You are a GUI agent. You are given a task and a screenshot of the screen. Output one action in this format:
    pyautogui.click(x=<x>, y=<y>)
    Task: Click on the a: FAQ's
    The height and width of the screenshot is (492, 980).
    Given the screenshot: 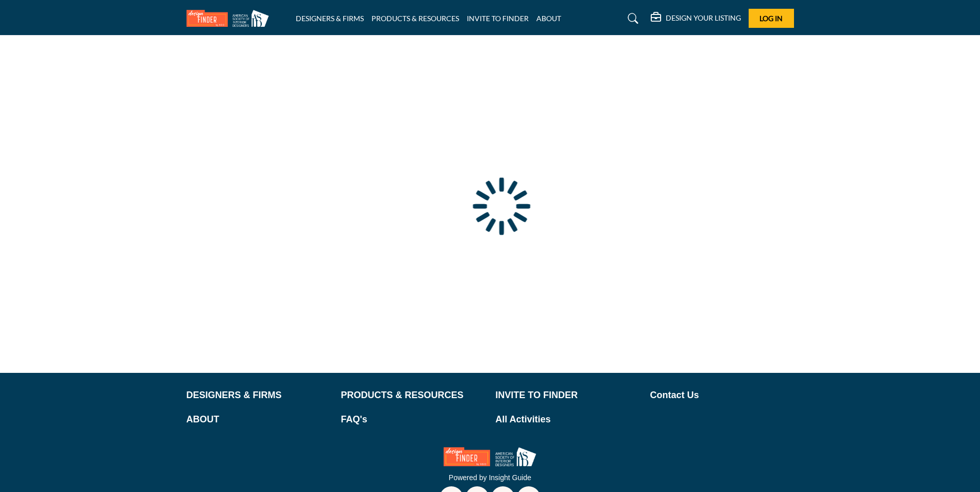 What is the action you would take?
    pyautogui.click(x=413, y=419)
    